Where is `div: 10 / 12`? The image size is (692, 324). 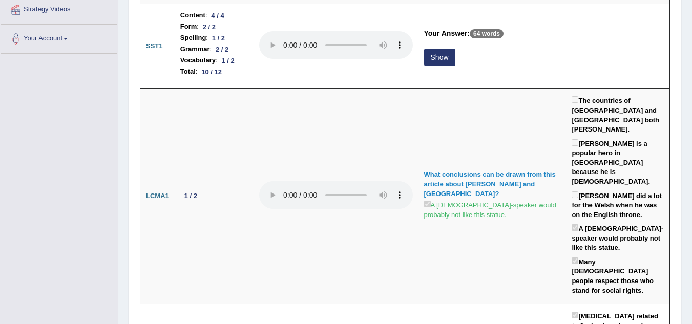
div: 10 / 12 is located at coordinates (212, 72).